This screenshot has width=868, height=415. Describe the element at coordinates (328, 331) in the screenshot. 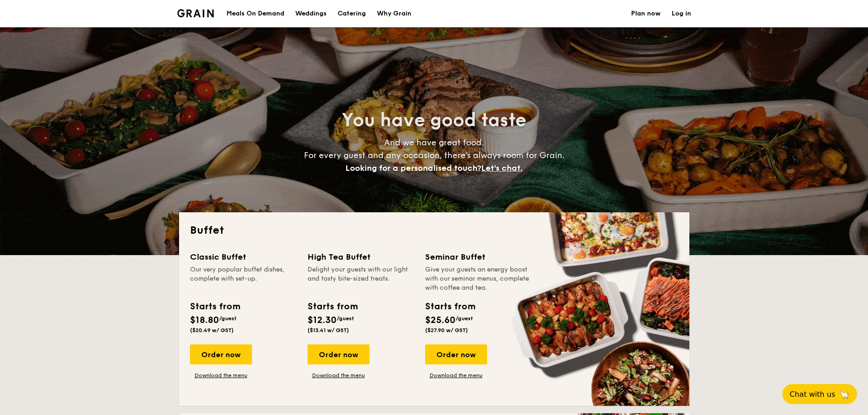

I see `span: ($13.41 w/ GST)` at that location.